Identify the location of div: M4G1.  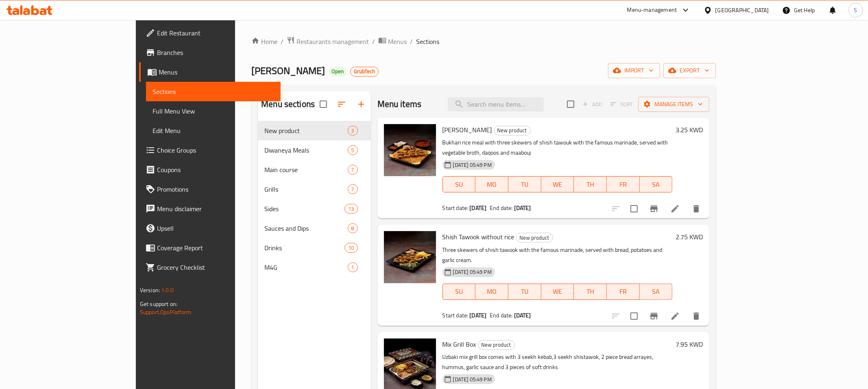
(314, 268).